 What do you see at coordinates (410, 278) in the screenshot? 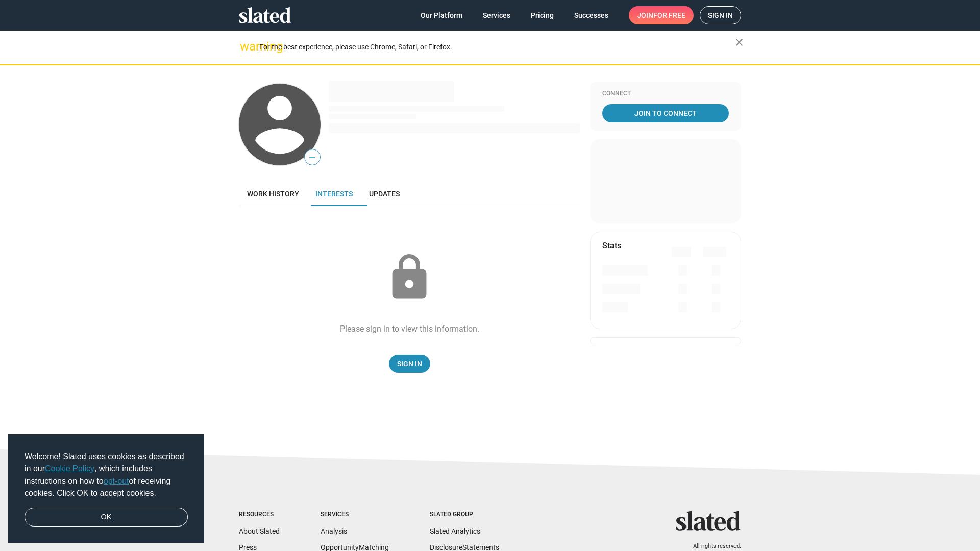
I see `mat-icon: lock` at bounding box center [410, 278].